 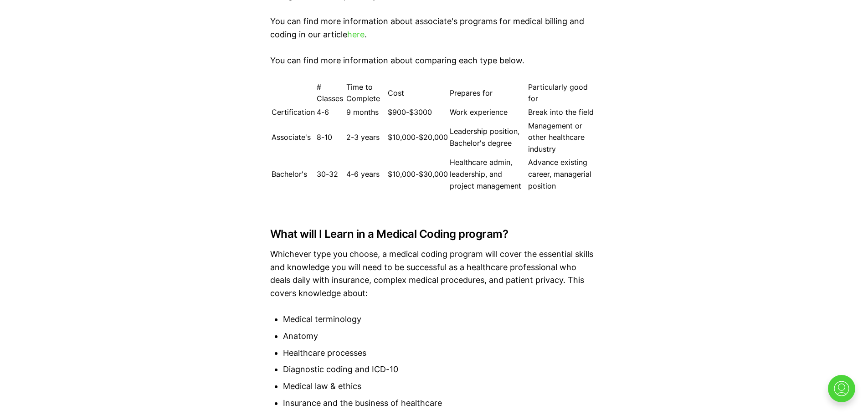 What do you see at coordinates (418, 138) in the screenshot?
I see `td: $10,000-$20,000` at bounding box center [418, 138].